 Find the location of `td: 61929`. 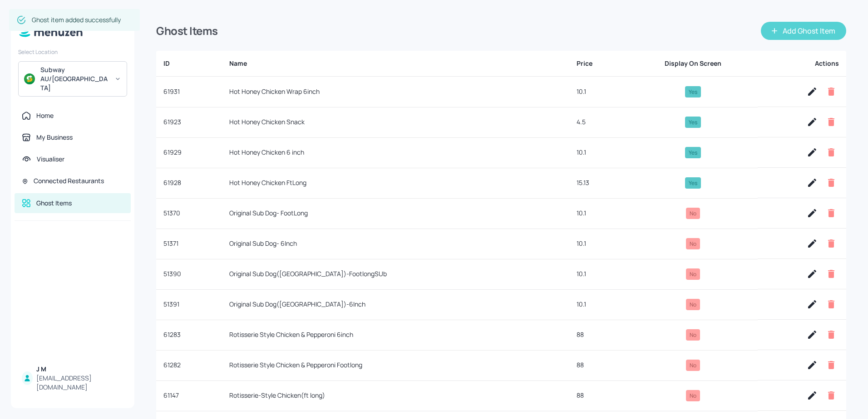

td: 61929 is located at coordinates (189, 152).